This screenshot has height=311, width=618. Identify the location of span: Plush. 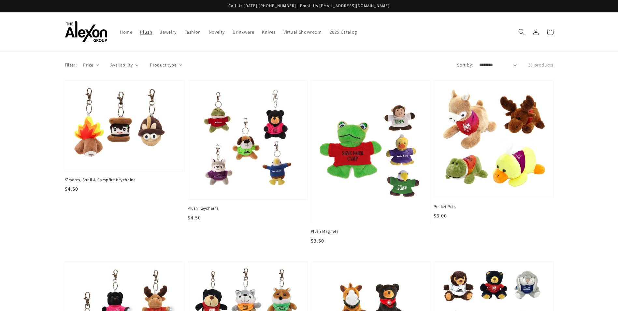
(146, 32).